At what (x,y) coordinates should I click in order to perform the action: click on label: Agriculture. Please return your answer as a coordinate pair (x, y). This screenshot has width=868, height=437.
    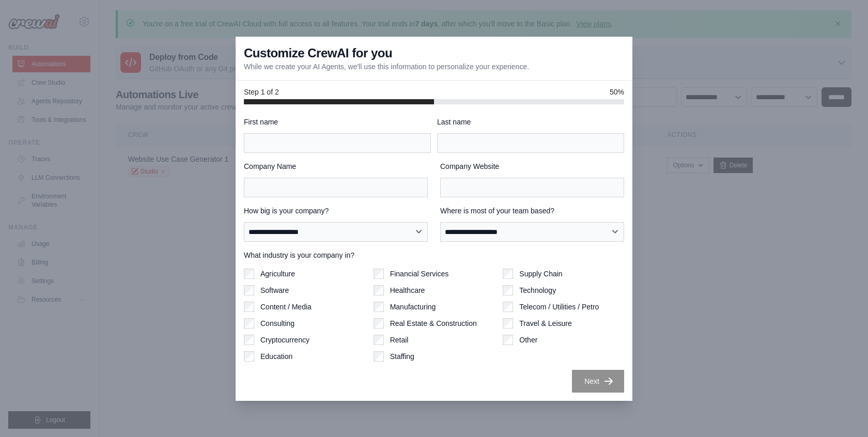
    Looking at the image, I should click on (278, 273).